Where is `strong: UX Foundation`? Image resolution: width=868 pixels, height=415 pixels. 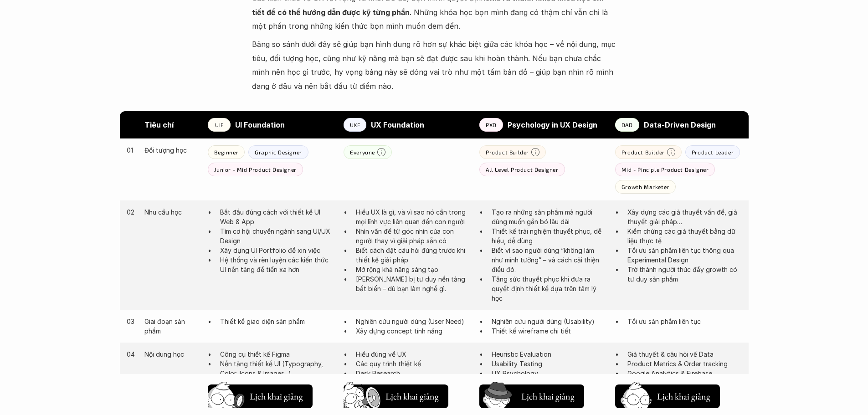
strong: UX Foundation is located at coordinates (397, 125).